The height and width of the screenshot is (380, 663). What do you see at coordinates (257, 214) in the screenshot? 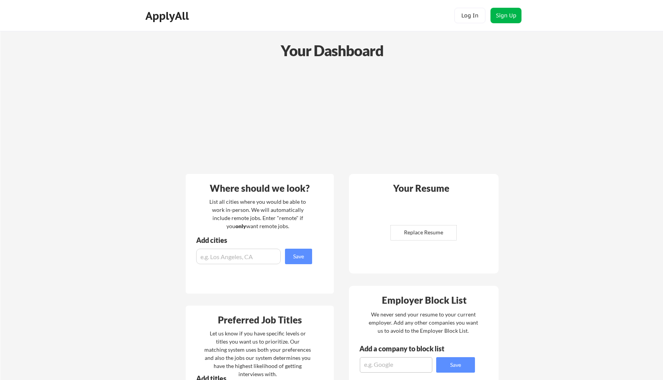
I see `div: List all cities where you would be able to work in-person. We will automatically include remote j...` at bounding box center [257, 214].